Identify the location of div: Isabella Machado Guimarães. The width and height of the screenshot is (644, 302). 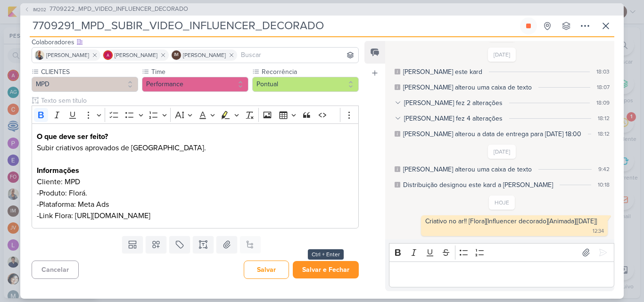
(176, 55).